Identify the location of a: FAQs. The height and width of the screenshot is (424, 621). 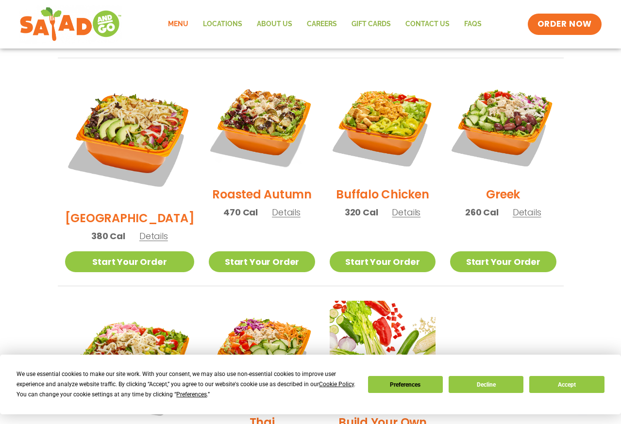
(473, 24).